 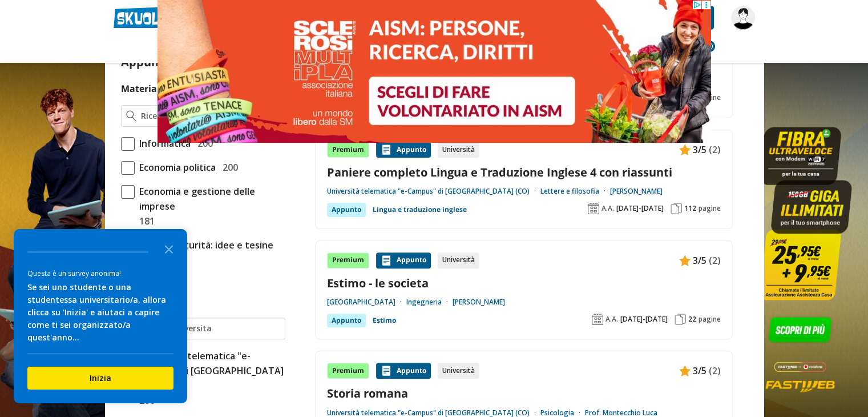 What do you see at coordinates (158, 88) in the screenshot?
I see `label: Materia o esame` at bounding box center [158, 88].